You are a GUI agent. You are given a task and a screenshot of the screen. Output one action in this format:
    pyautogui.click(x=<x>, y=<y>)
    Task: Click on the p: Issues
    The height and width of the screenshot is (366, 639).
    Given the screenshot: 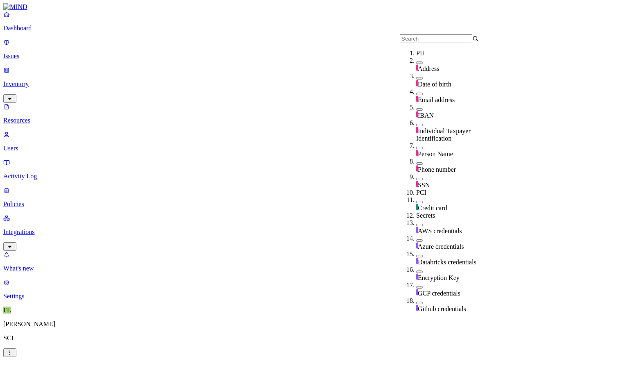 What is the action you would take?
    pyautogui.click(x=319, y=56)
    